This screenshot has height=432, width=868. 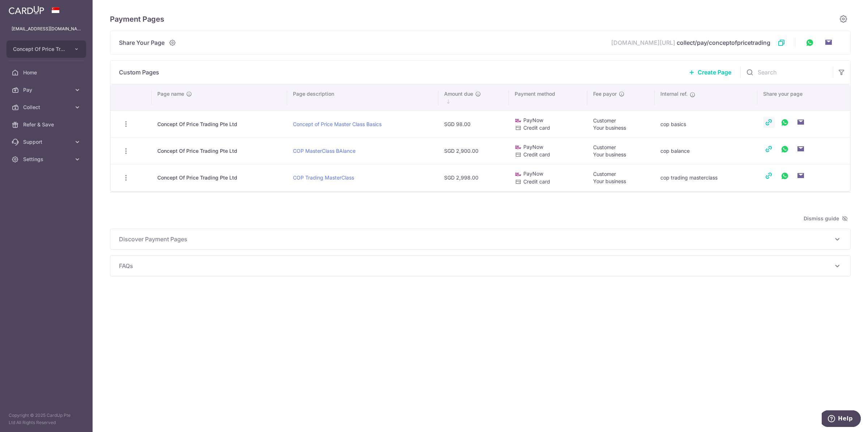 What do you see at coordinates (480, 266) in the screenshot?
I see `p: FAQs` at bounding box center [480, 266].